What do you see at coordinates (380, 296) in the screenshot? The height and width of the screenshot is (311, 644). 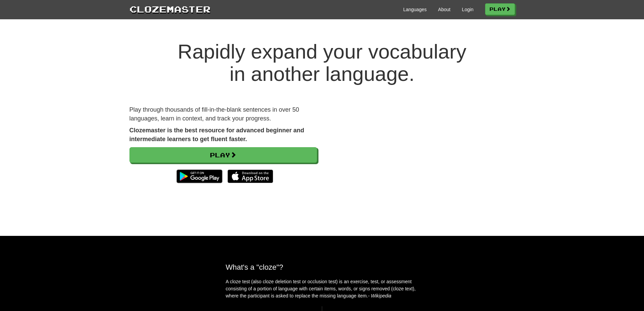 I see `em: - Wikipedia` at bounding box center [380, 296].